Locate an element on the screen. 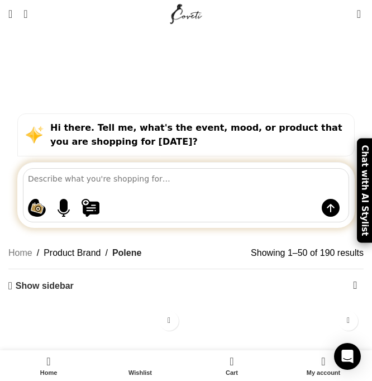 The width and height of the screenshot is (372, 381). div: My Wishlist is located at coordinates (346, 14).